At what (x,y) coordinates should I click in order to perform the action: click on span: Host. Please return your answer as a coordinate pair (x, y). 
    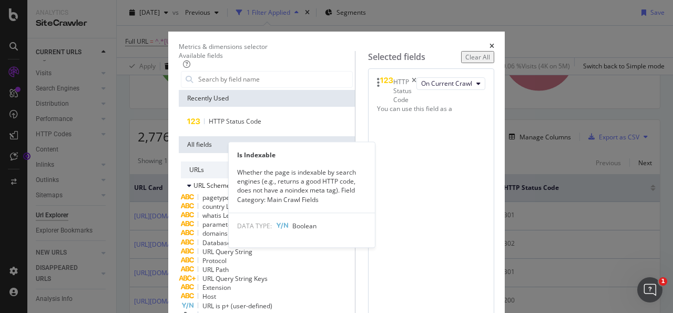
    Looking at the image, I should click on (209, 296).